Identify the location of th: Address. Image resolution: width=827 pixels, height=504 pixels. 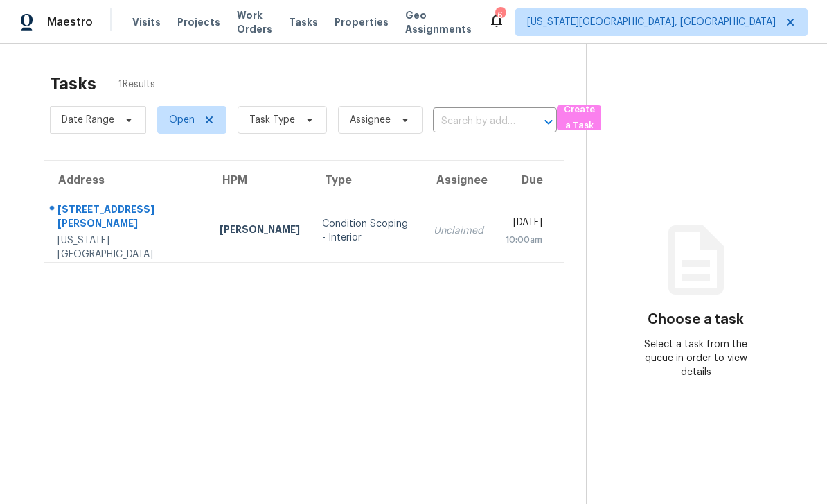
(126, 180).